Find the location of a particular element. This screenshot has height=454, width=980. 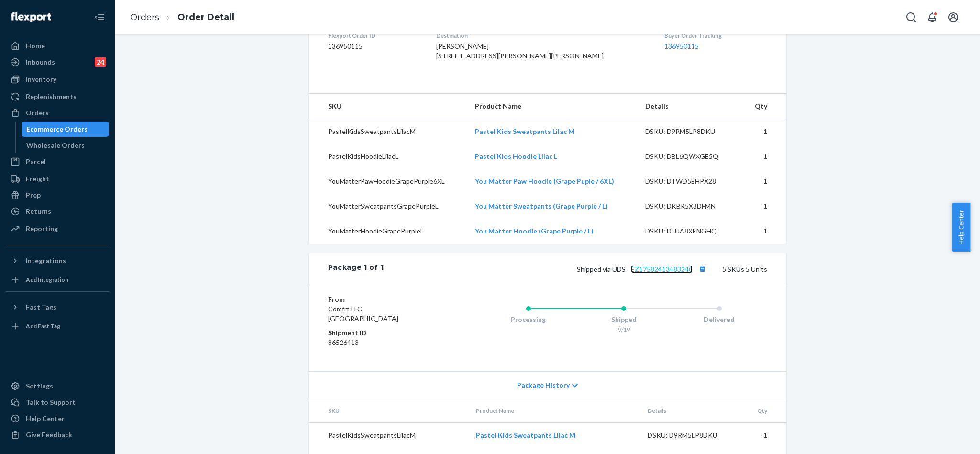

a: Settings is located at coordinates (58, 386).